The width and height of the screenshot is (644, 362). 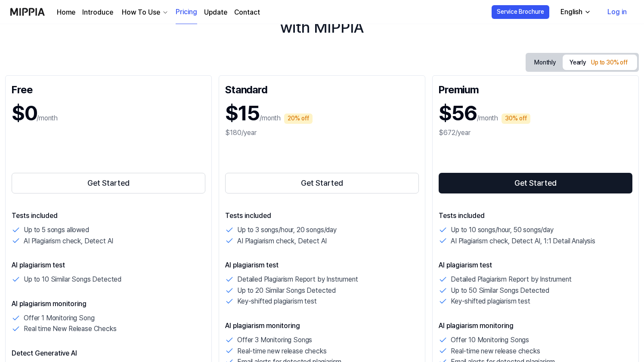 I want to click on button: English, so click(x=575, y=12).